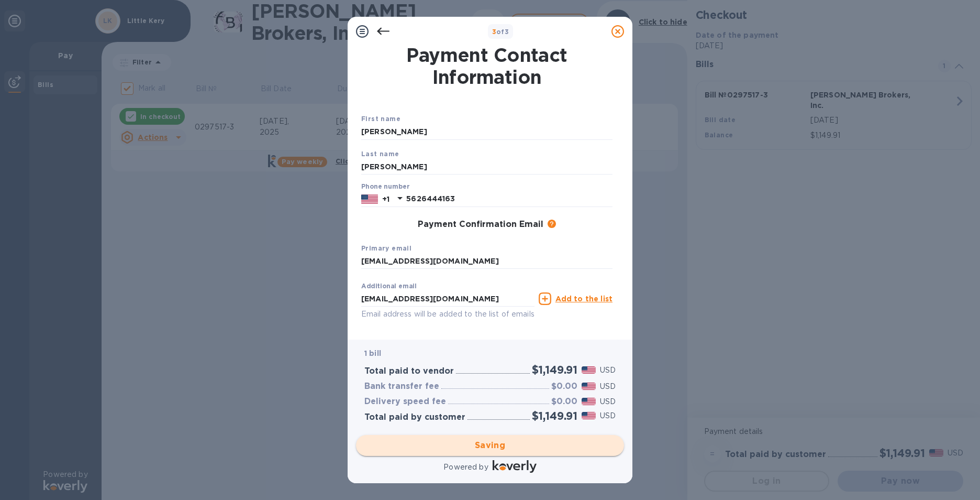  What do you see at coordinates (389, 287) in the screenshot?
I see `label: Additional email` at bounding box center [389, 287].